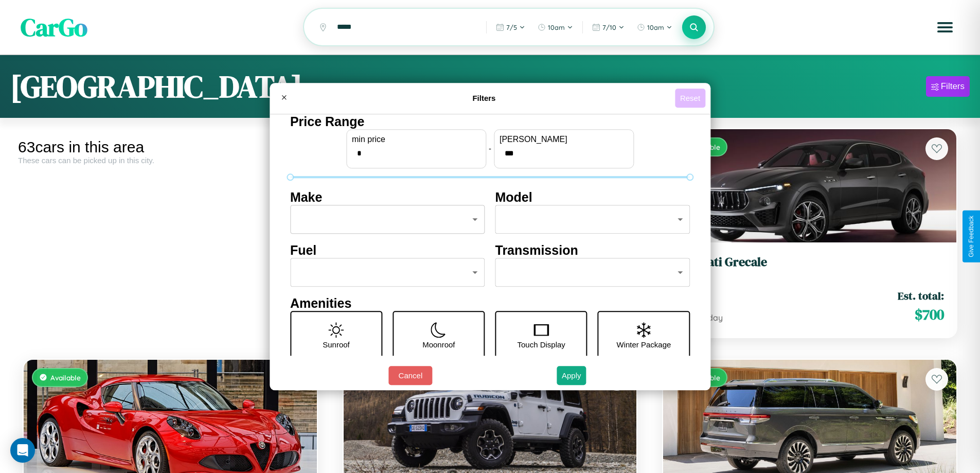 This screenshot has height=473, width=980. What do you see at coordinates (609, 27) in the screenshot?
I see `button: 7/10` at bounding box center [609, 27].